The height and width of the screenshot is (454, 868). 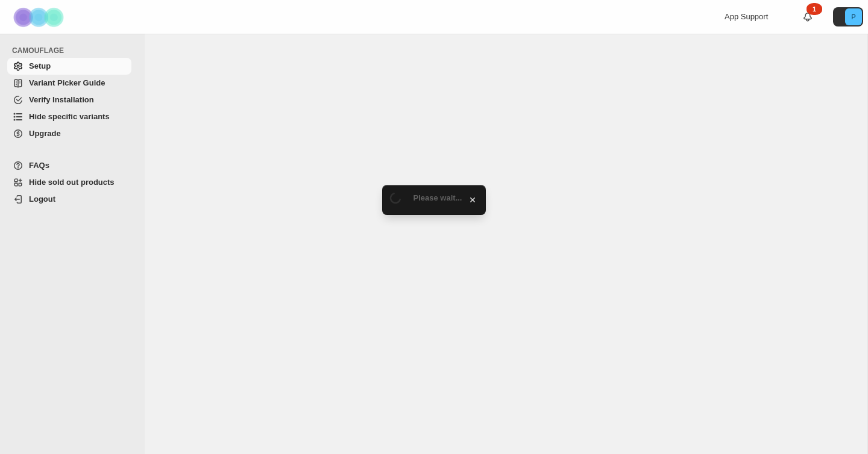 I want to click on a: Hide sold out products, so click(x=70, y=182).